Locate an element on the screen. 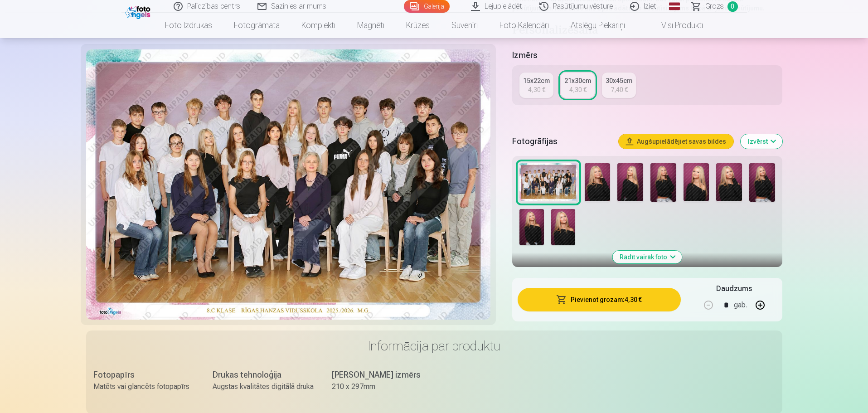  button: Rādīt vairāk foto is located at coordinates (647, 257).